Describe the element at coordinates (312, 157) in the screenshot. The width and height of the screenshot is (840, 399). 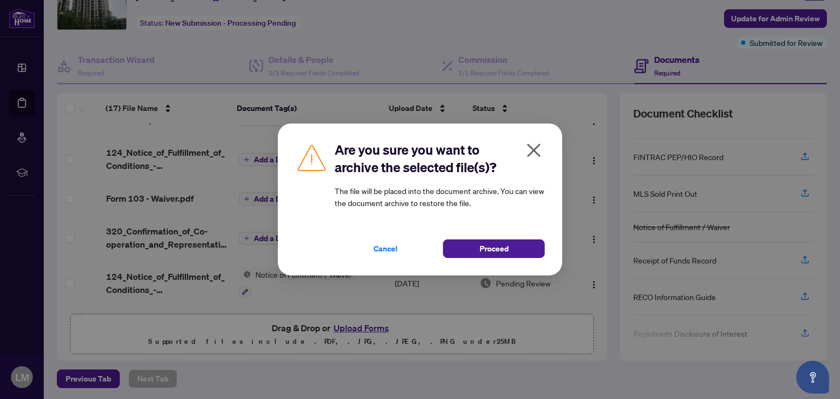
I see `img: Caution Icon` at that location.